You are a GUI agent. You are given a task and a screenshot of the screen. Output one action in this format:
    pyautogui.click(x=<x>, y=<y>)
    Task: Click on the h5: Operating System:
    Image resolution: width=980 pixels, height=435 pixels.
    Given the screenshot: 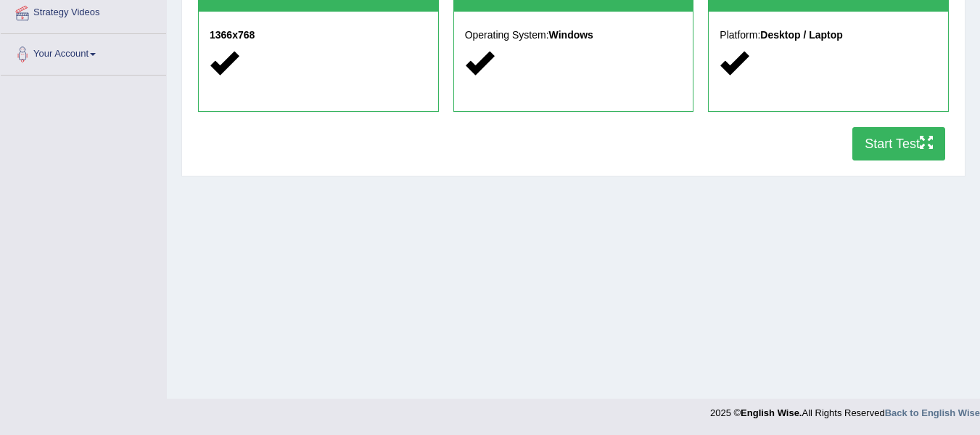 What is the action you would take?
    pyautogui.click(x=574, y=35)
    